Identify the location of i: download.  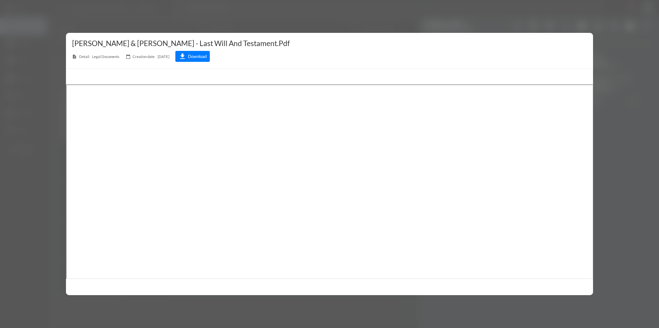
(182, 56).